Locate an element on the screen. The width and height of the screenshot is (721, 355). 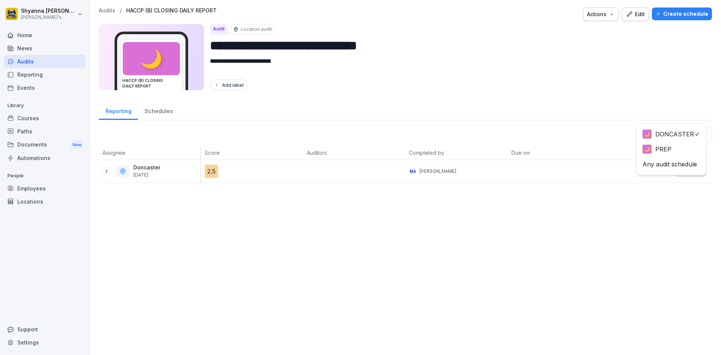
div: Actions is located at coordinates (601, 14).